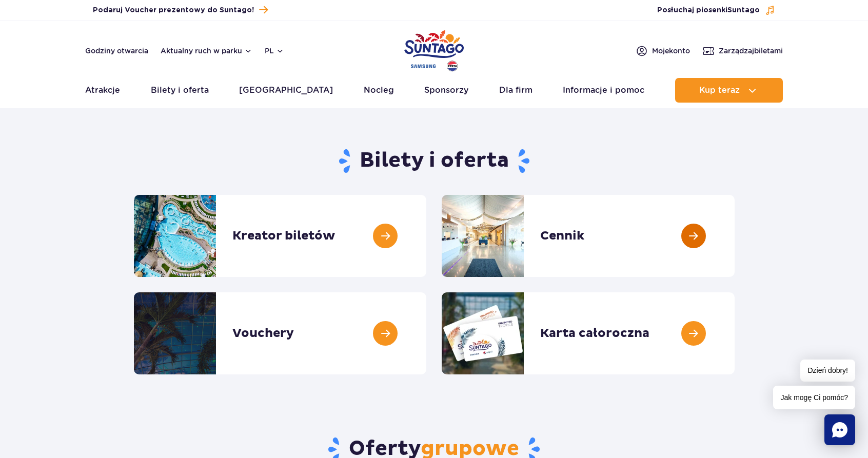 The width and height of the screenshot is (868, 458). Describe the element at coordinates (180, 10) in the screenshot. I see `a: Podaruj Voucher prezentowy do Suntago!` at that location.